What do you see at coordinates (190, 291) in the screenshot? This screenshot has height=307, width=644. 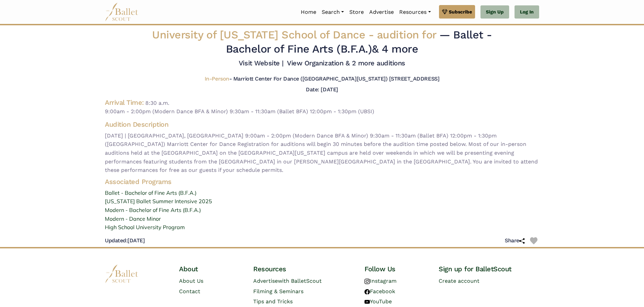 I see `a: Contact` at bounding box center [190, 291].